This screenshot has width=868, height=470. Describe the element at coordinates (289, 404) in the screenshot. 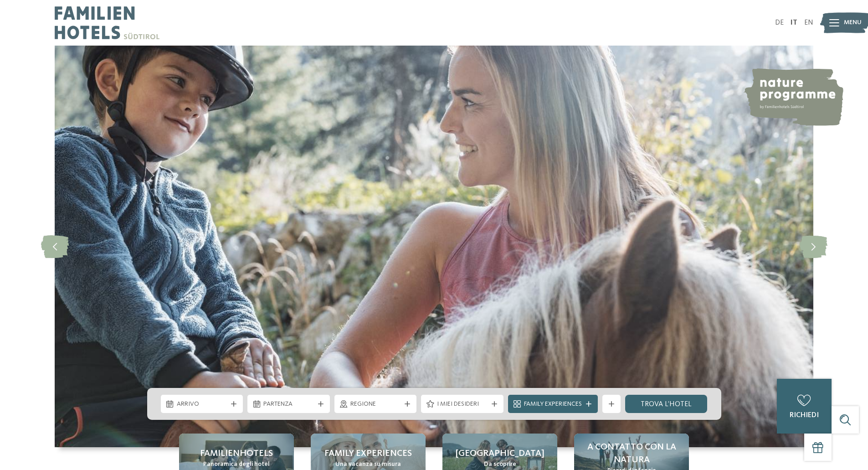

I see `span: Partenza` at that location.